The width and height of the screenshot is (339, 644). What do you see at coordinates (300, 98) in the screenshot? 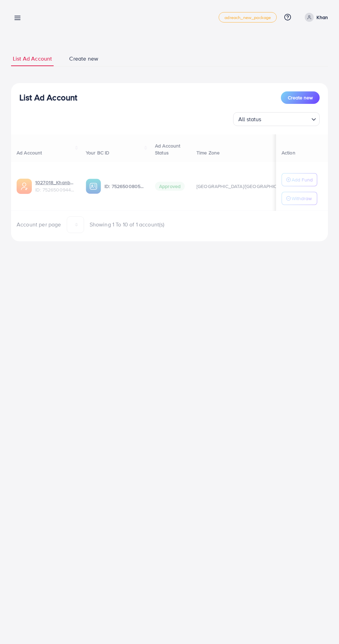
I see `button: Create new` at bounding box center [300, 98].